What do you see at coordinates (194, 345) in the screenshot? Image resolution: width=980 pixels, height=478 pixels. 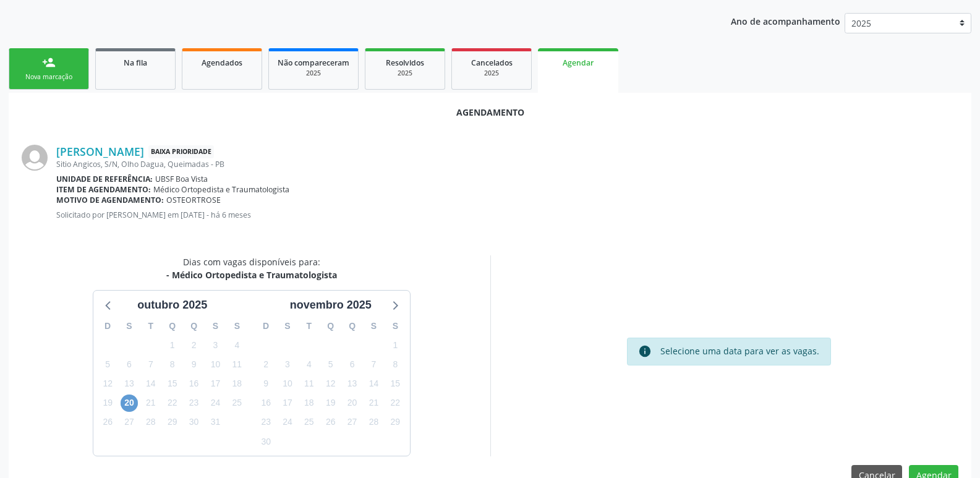 I see `span: quinta-feira, 2 de outubro de 2025` at bounding box center [194, 345].